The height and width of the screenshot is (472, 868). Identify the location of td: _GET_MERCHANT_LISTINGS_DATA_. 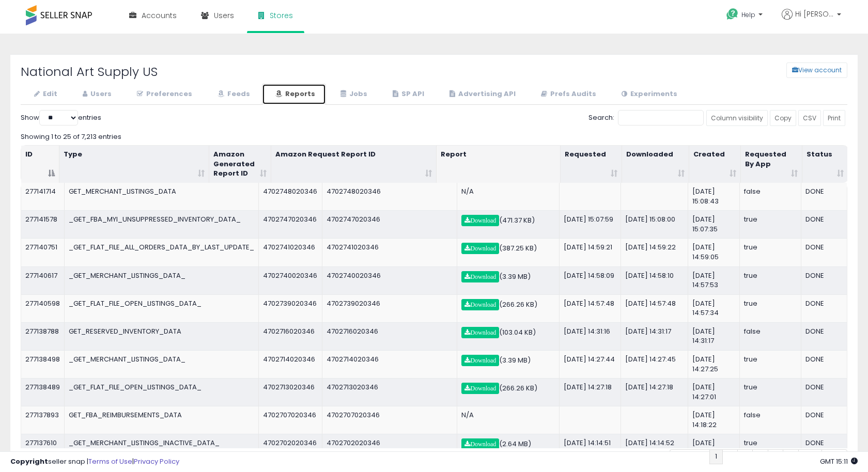
(162, 280).